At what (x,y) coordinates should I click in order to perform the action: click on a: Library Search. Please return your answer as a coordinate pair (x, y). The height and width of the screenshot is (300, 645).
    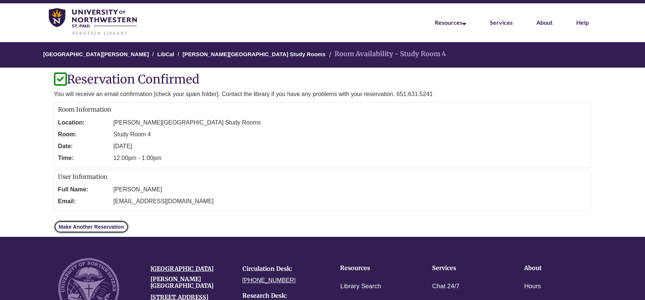
    Looking at the image, I should click on (360, 286).